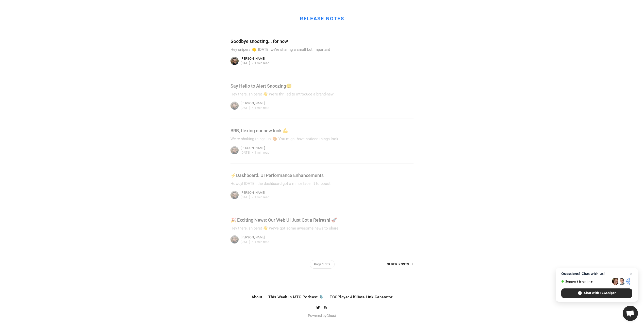 The image size is (644, 326). Describe the element at coordinates (586, 281) in the screenshot. I see `span: Support is online` at that location.